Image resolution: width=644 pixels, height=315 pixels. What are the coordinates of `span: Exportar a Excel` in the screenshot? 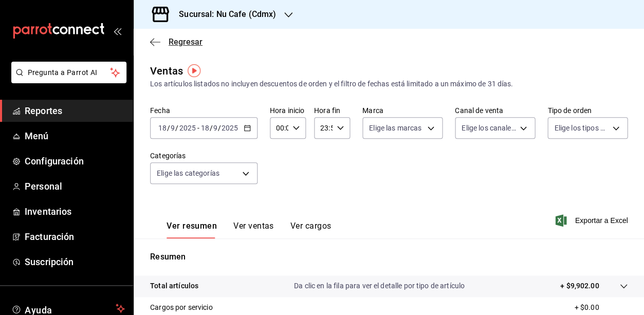 It's located at (593, 221).